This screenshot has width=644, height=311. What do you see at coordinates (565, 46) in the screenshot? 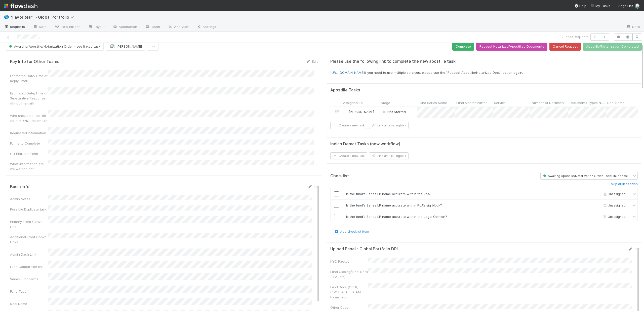
I see `button: Cancel Request` at bounding box center [565, 46].